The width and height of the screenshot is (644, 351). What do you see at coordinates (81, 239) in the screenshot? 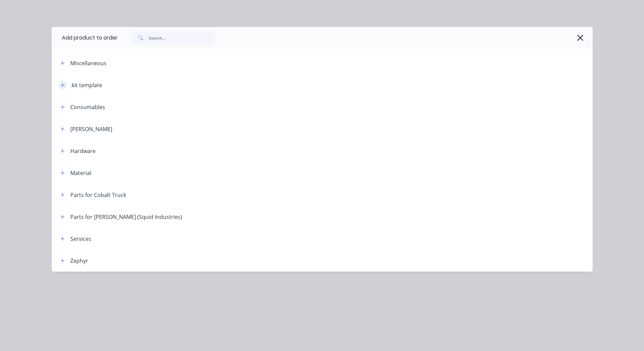
I see `div: Services` at bounding box center [81, 239].